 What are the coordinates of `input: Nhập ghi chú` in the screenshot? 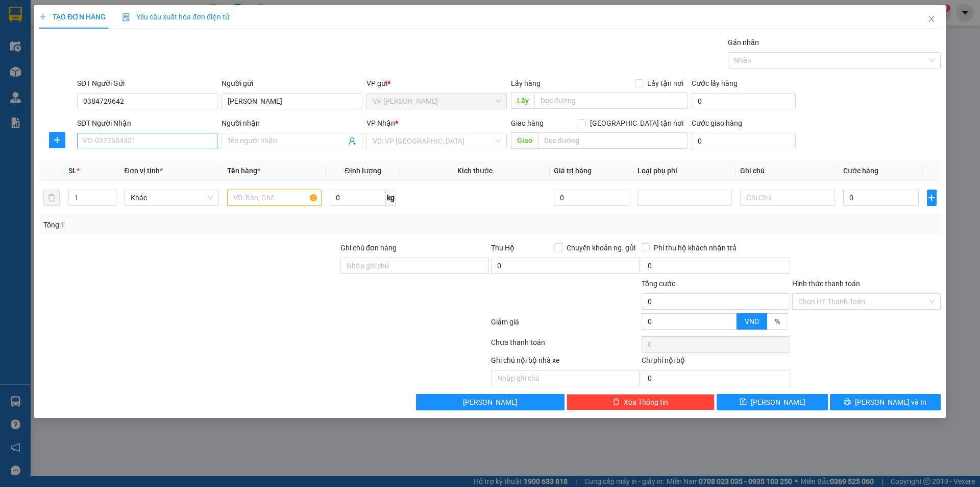 It's located at (565, 378).